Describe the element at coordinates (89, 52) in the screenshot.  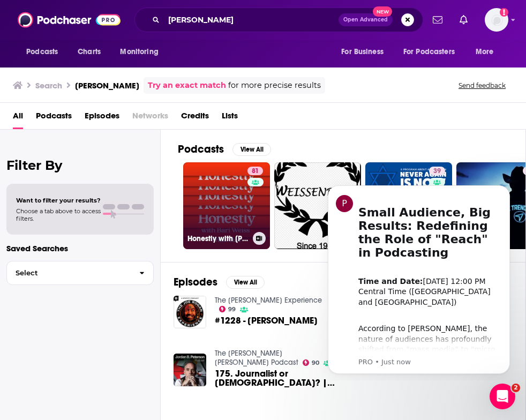
I see `span: Charts` at that location.